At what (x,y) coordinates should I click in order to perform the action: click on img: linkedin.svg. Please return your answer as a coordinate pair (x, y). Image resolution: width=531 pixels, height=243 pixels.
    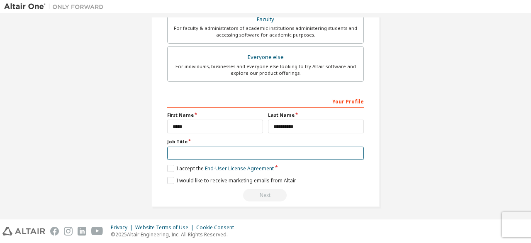
    Looking at the image, I should click on (82, 231).